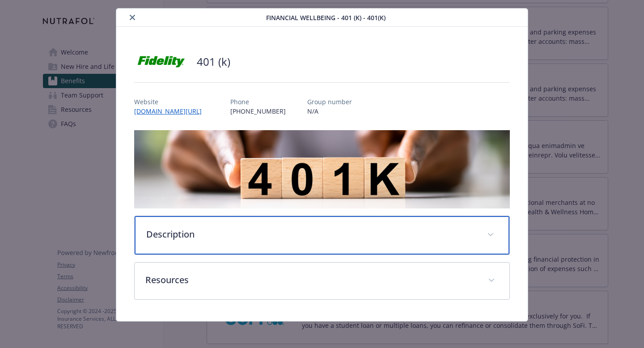 This screenshot has width=644, height=348. I want to click on p: Description, so click(311, 234).